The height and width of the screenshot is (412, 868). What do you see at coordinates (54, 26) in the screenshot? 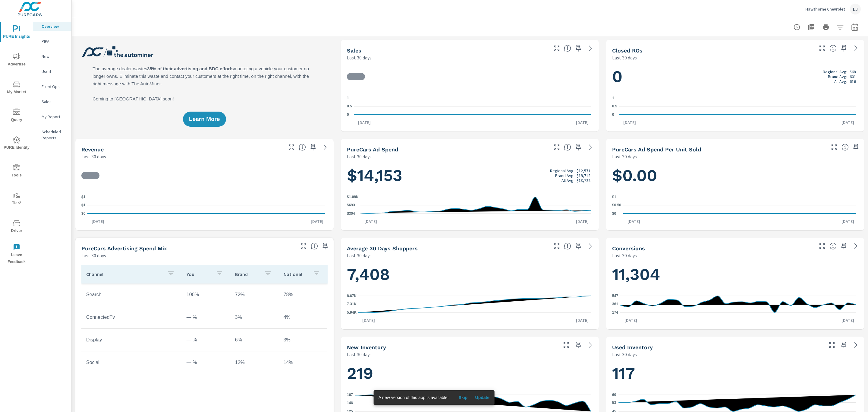
I see `p: Overview` at bounding box center [54, 26].